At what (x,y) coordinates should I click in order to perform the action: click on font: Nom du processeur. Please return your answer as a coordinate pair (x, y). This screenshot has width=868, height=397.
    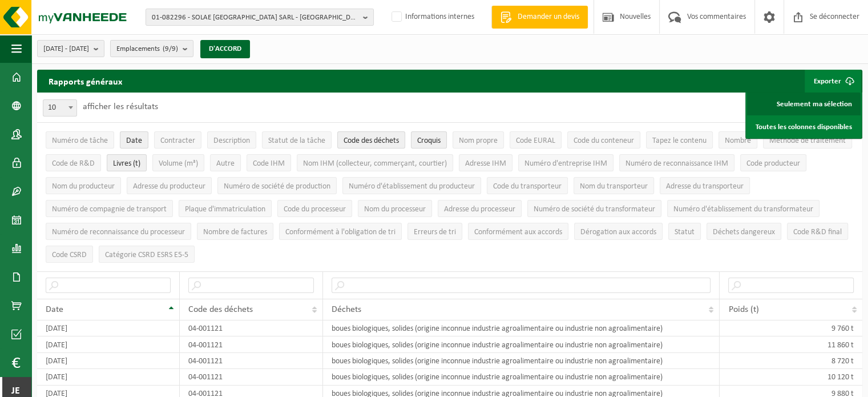
    Looking at the image, I should click on (395, 209).